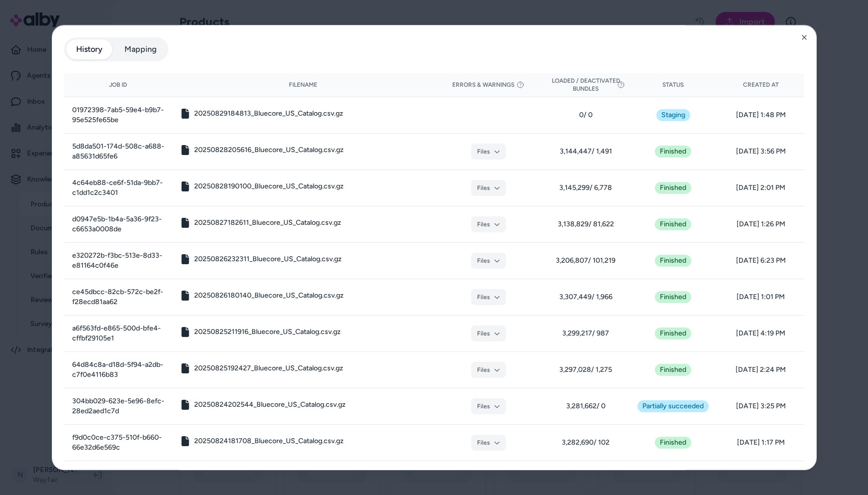  I want to click on span: 3,144,447 / 1,491, so click(586, 151).